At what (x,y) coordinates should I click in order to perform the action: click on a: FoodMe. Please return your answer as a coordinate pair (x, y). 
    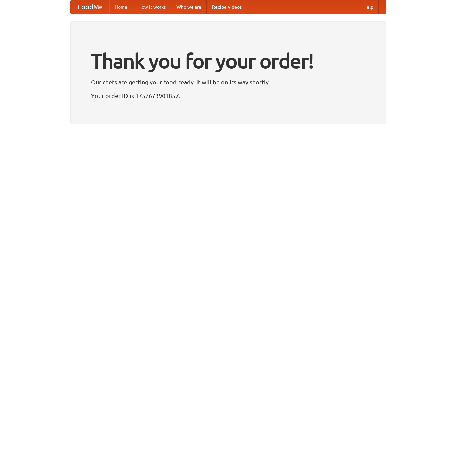
    Looking at the image, I should click on (90, 7).